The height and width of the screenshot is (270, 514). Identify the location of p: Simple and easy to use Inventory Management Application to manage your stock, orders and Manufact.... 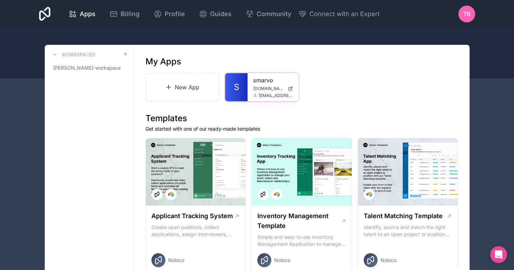
(302, 240).